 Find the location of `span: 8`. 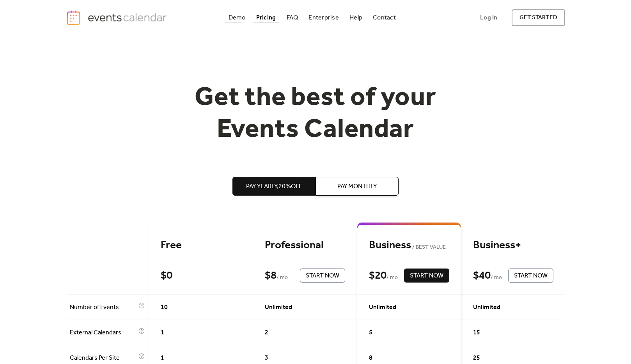

span: 8 is located at coordinates (371, 358).